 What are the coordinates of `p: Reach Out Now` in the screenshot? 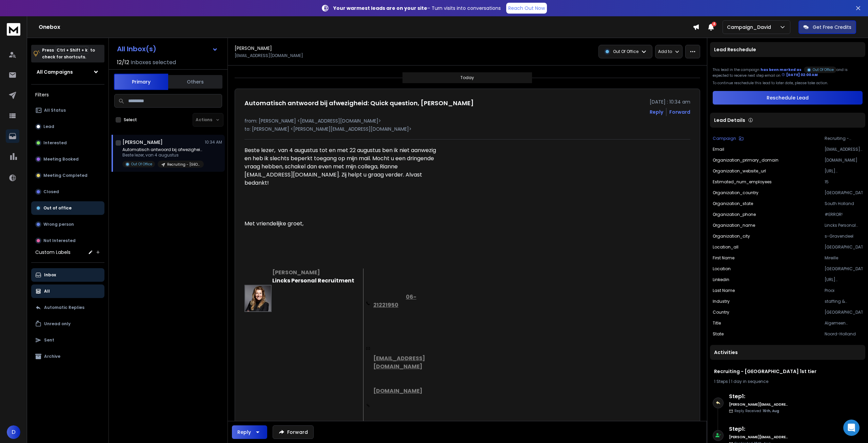 It's located at (527, 8).